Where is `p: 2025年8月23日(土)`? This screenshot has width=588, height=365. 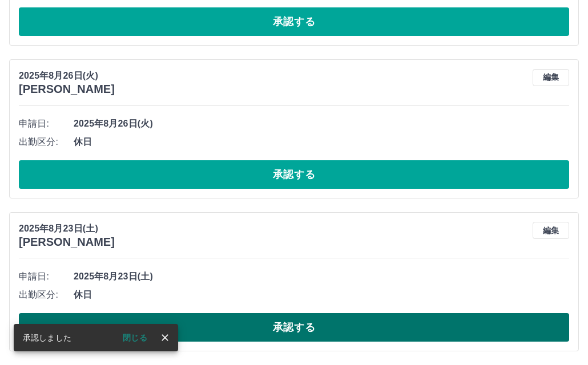
p: 2025年8月23日(土) is located at coordinates (67, 229).